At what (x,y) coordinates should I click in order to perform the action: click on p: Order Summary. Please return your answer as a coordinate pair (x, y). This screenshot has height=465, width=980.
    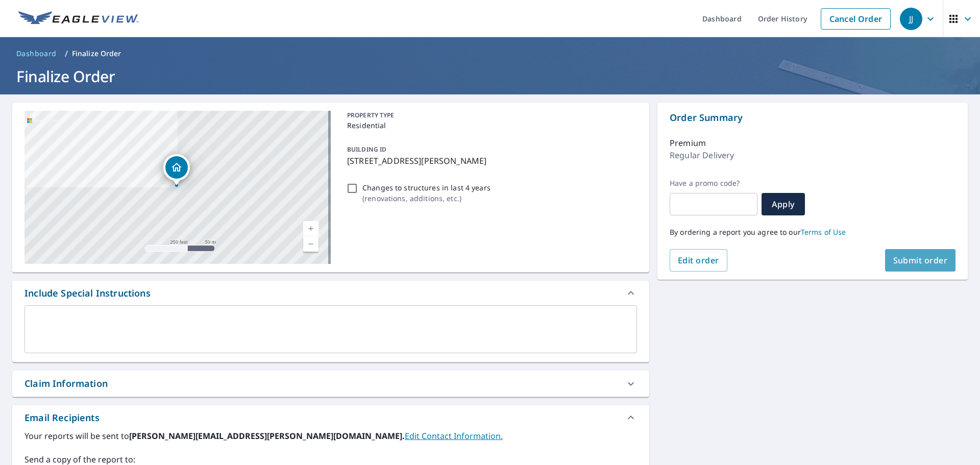
    Looking at the image, I should click on (813, 117).